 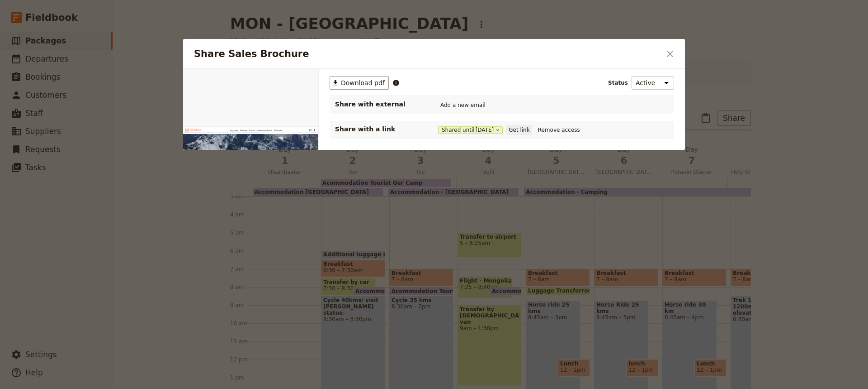 What do you see at coordinates (289, 263) in the screenshot?
I see `h1: Mongolia Horse Trek` at bounding box center [289, 263].